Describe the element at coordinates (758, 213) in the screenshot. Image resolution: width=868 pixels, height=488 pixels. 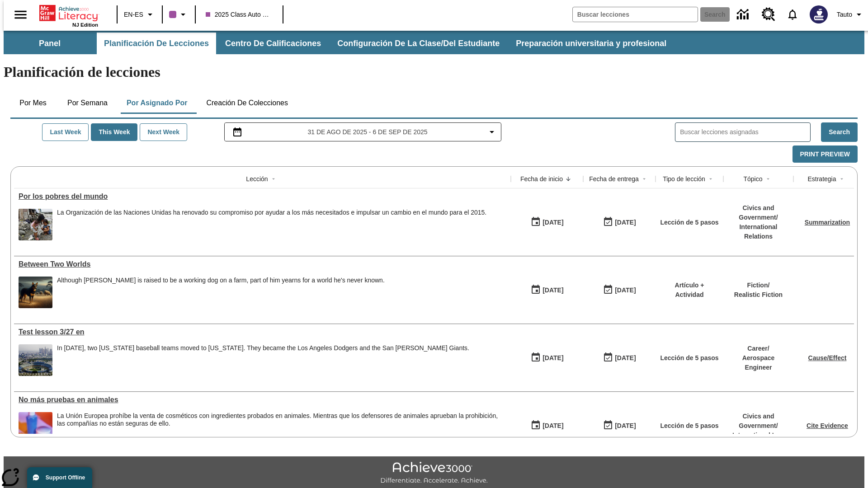
I see `p: Civics and Government /` at that location.